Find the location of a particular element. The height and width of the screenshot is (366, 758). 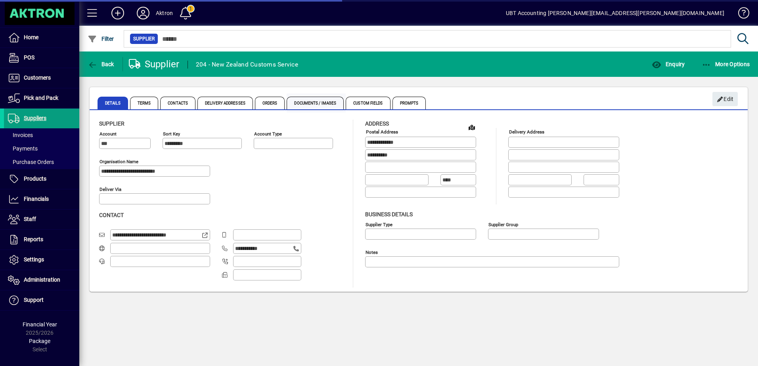

span: Products is located at coordinates (35, 179).